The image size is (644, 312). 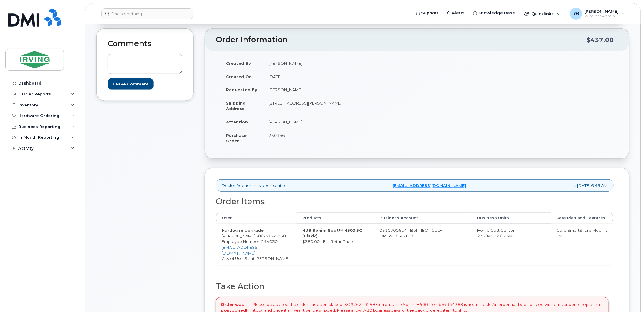 What do you see at coordinates (542, 14) in the screenshot?
I see `div: Quicklinks` at bounding box center [542, 14].